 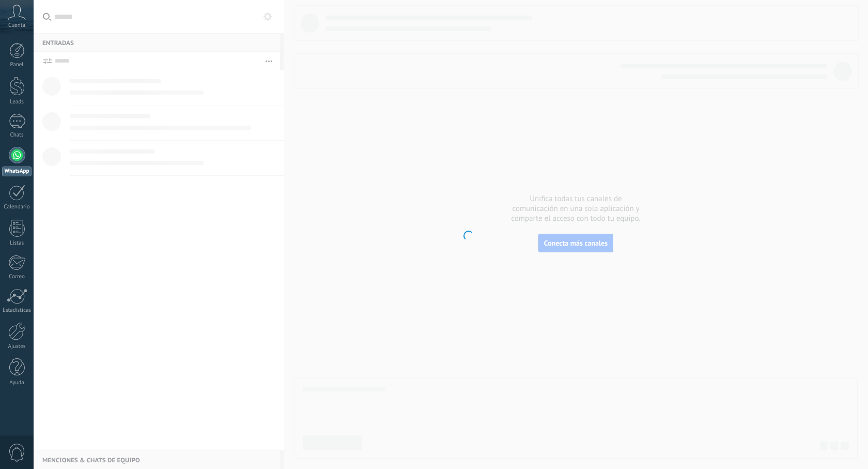 What do you see at coordinates (17, 207) in the screenshot?
I see `div: Calendario` at bounding box center [17, 207].